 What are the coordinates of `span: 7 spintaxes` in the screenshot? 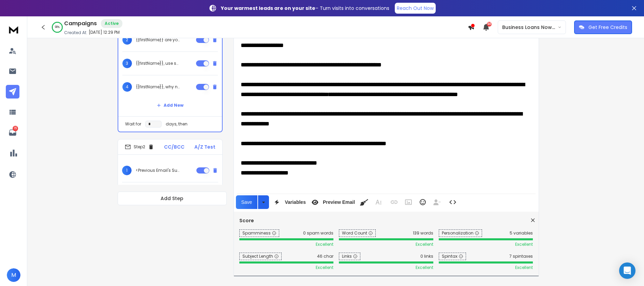 It's located at (521, 256).